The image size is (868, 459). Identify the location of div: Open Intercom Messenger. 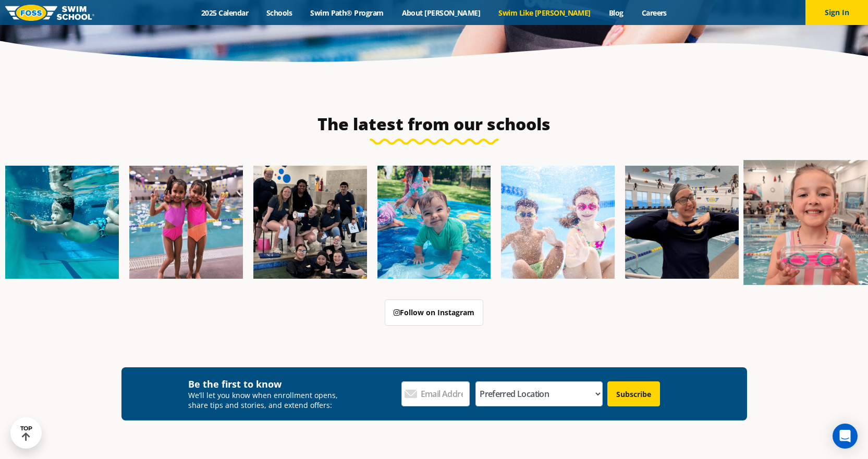
(845, 436).